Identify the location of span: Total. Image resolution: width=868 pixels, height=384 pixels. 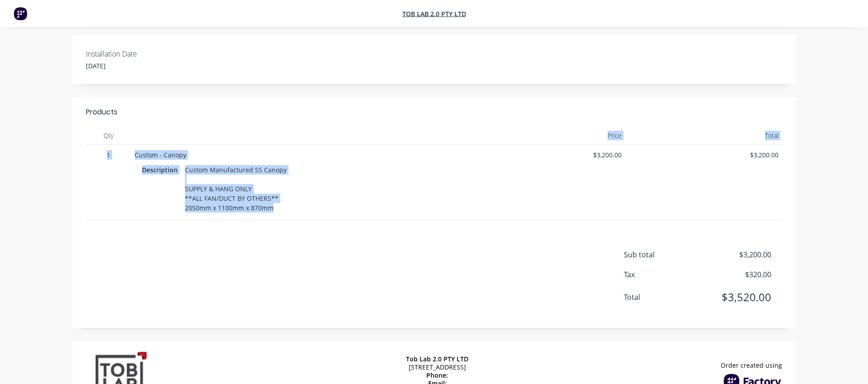
(664, 297).